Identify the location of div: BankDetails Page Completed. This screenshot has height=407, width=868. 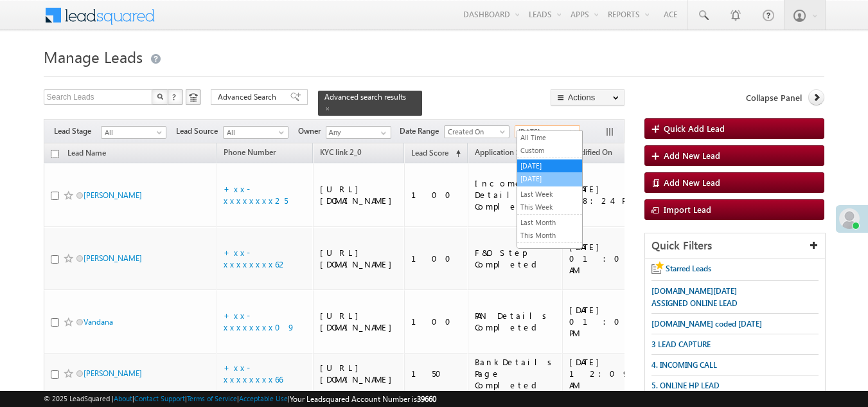
(515, 374).